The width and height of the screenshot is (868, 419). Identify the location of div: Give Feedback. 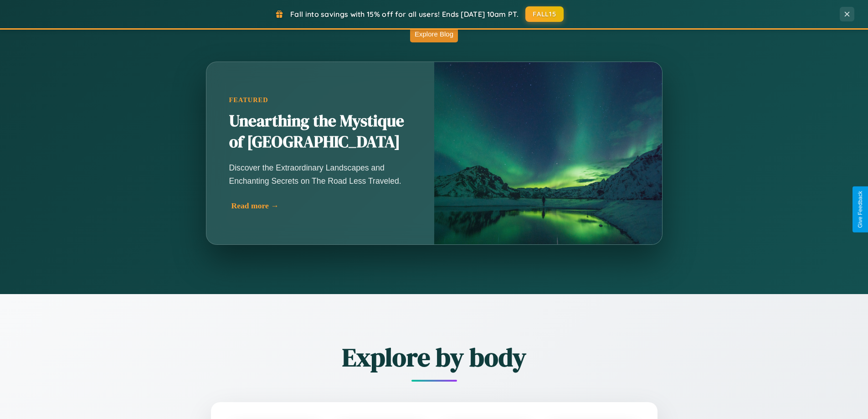
(860, 209).